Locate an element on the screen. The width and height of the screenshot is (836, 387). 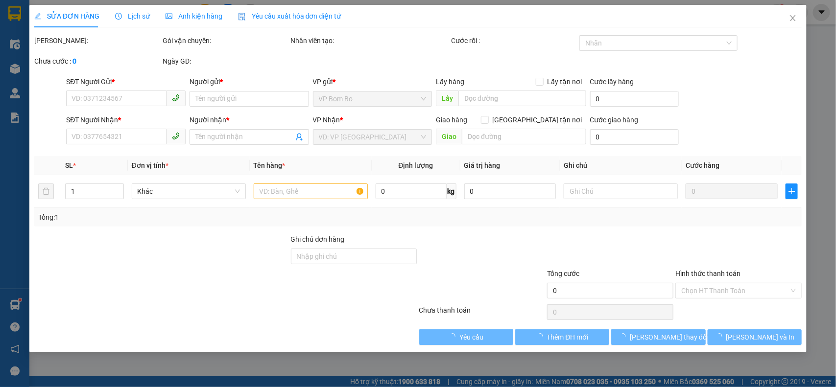
div: SĐT Người Nhận is located at coordinates (126, 120).